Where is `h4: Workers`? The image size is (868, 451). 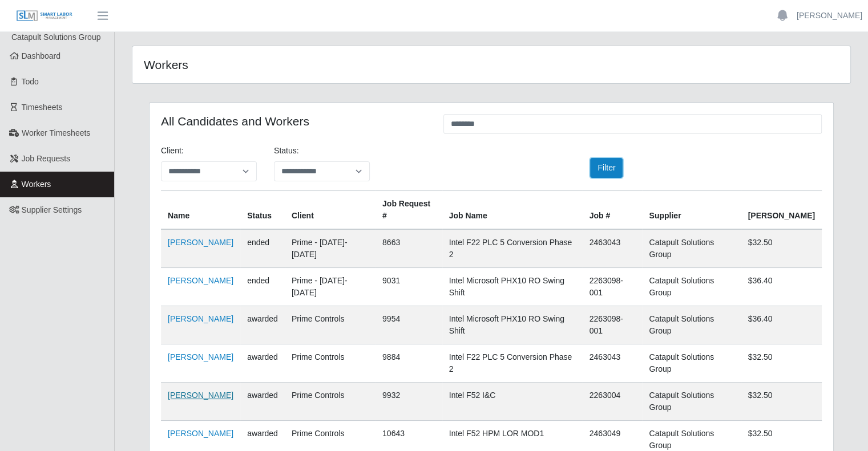
h4: Workers is located at coordinates (284, 65).